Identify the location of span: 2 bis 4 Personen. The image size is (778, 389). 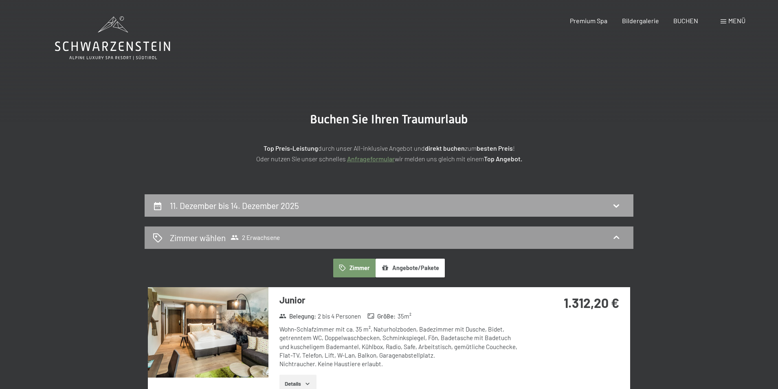
(339, 316).